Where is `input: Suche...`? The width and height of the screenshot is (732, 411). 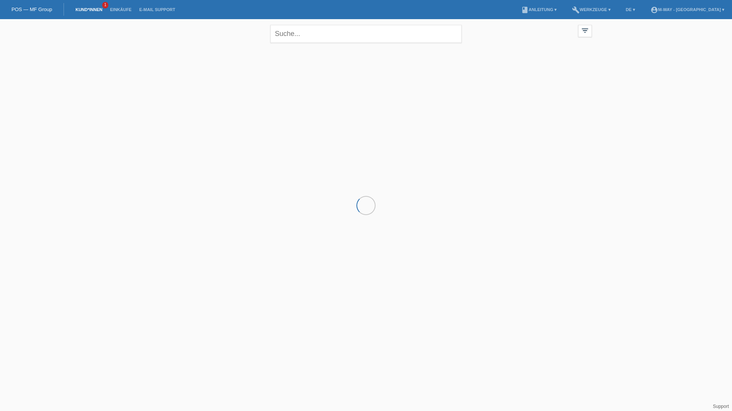 input: Suche... is located at coordinates (366, 34).